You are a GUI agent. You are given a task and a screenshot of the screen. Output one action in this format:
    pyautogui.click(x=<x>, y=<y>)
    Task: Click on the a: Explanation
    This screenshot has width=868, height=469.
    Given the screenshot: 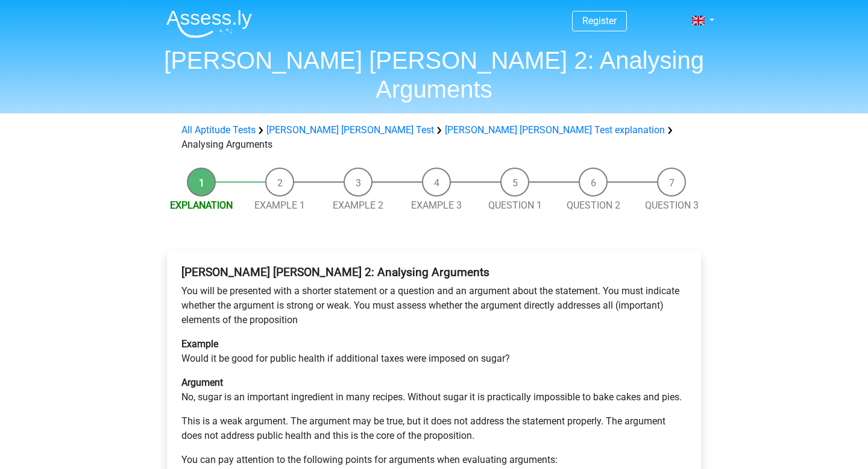 What is the action you would take?
    pyautogui.click(x=201, y=205)
    